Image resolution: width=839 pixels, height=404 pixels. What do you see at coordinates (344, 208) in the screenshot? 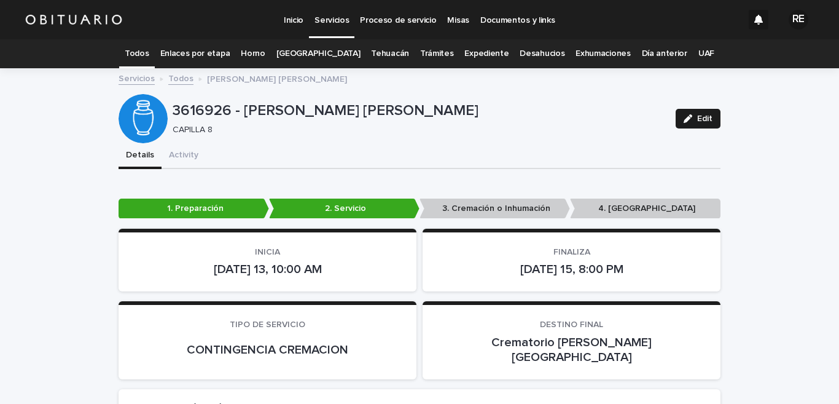
I see `p: 2. Servicio` at bounding box center [344, 208].